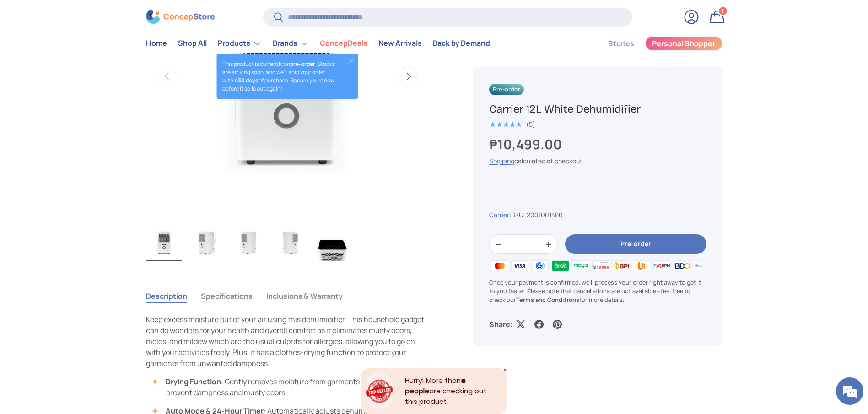 Image resolution: width=868 pixels, height=414 pixels. Describe the element at coordinates (540, 265) in the screenshot. I see `img: gcash` at that location.